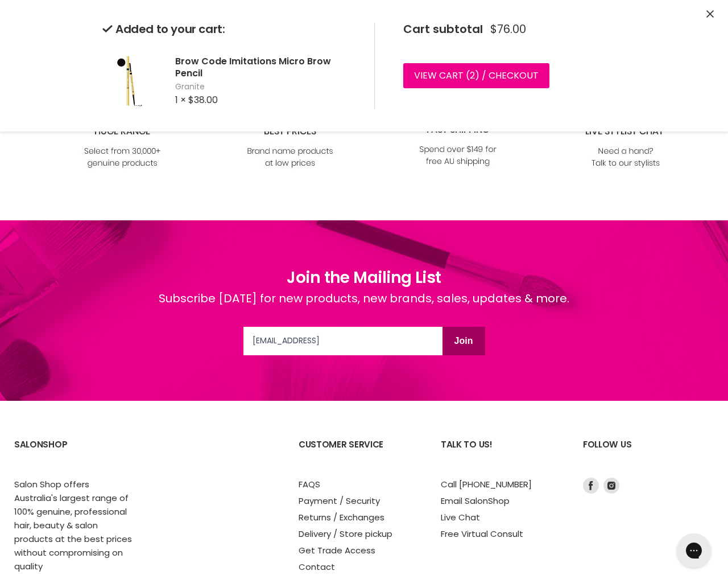  What do you see at coordinates (346, 533) in the screenshot?
I see `a: Delivery / Store pickup` at bounding box center [346, 533].